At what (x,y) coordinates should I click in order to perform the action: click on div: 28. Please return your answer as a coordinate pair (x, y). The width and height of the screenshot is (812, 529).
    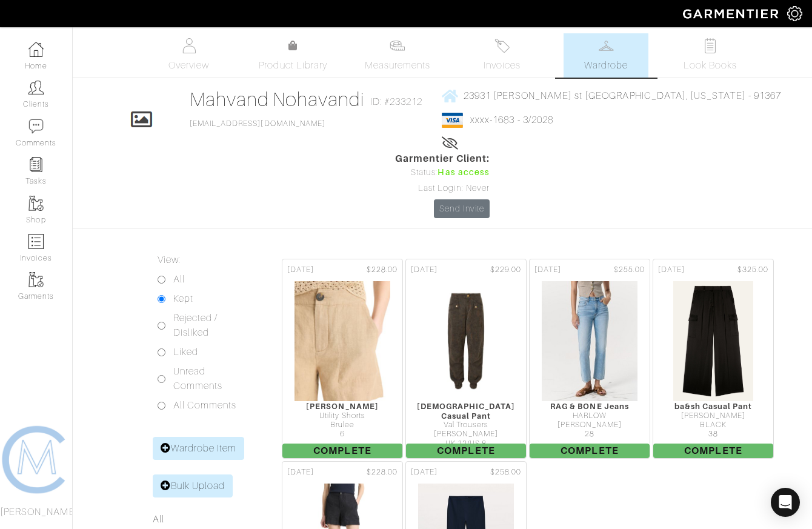
    Looking at the image, I should click on (589, 433).